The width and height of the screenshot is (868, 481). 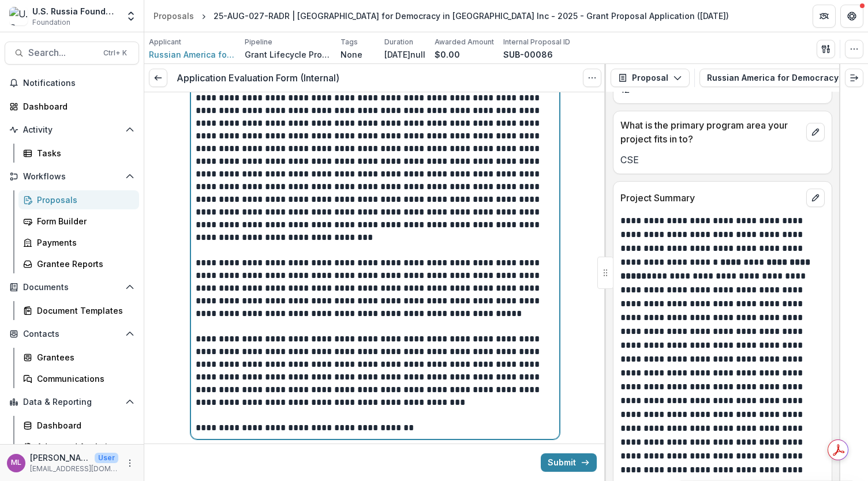 I want to click on p: User, so click(x=106, y=458).